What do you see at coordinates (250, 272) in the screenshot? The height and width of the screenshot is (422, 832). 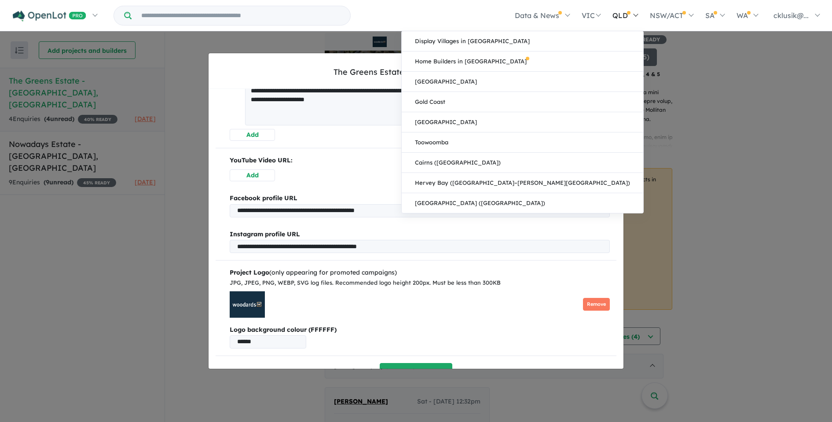 I see `b: Project Logo` at bounding box center [250, 272].